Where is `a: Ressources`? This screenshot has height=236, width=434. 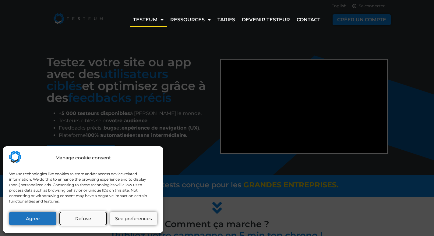
a: Ressources is located at coordinates (190, 20).